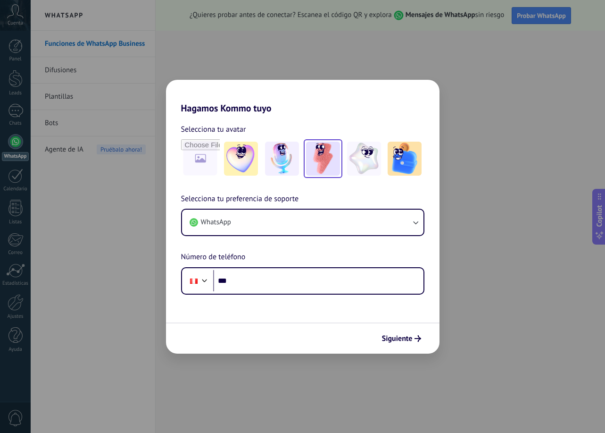 The image size is (605, 433). I want to click on span: Siguiente, so click(397, 338).